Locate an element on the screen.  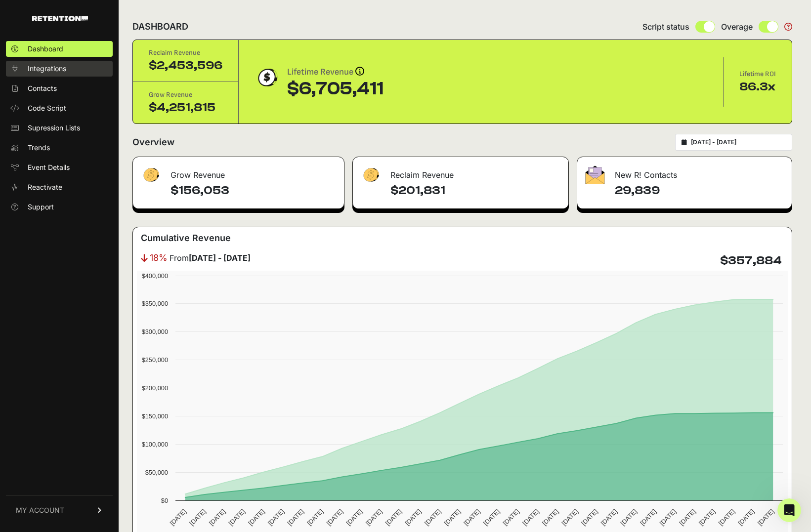
span: Code Script is located at coordinates (47, 108).